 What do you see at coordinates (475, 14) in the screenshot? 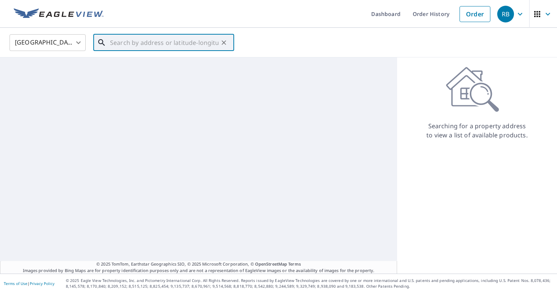
I see `a: Order` at bounding box center [475, 14].